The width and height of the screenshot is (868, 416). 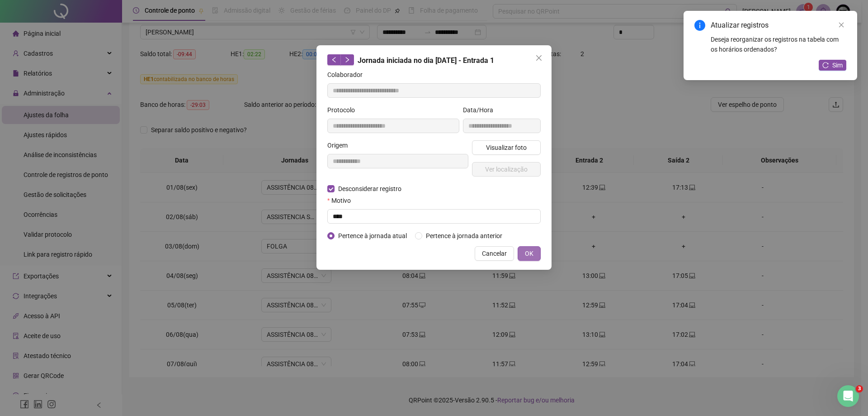 What do you see at coordinates (506, 147) in the screenshot?
I see `span: Visualizar foto` at bounding box center [506, 147].